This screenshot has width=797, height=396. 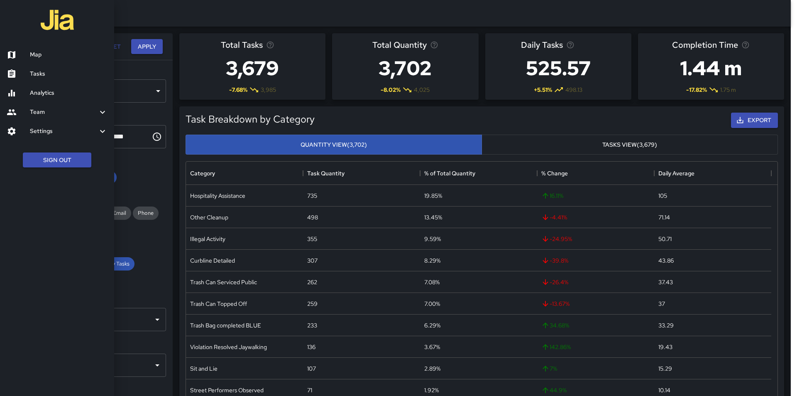 What do you see at coordinates (64, 112) in the screenshot?
I see `h6: Team` at bounding box center [64, 112].